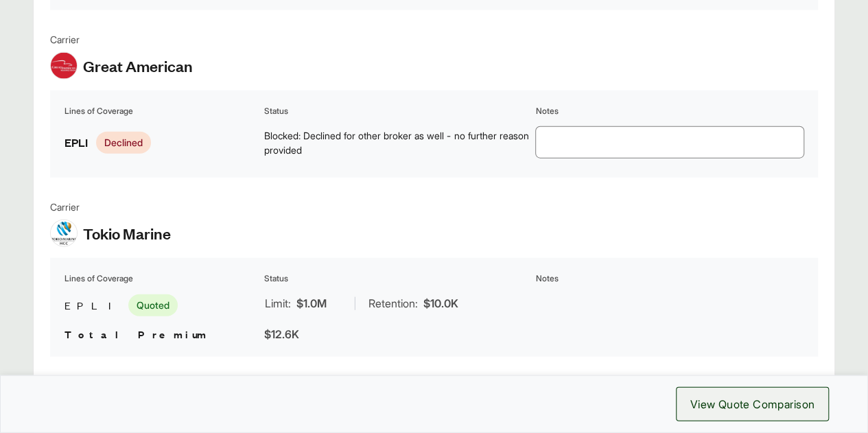  What do you see at coordinates (281, 334) in the screenshot?
I see `span: $12.6K` at bounding box center [281, 334].